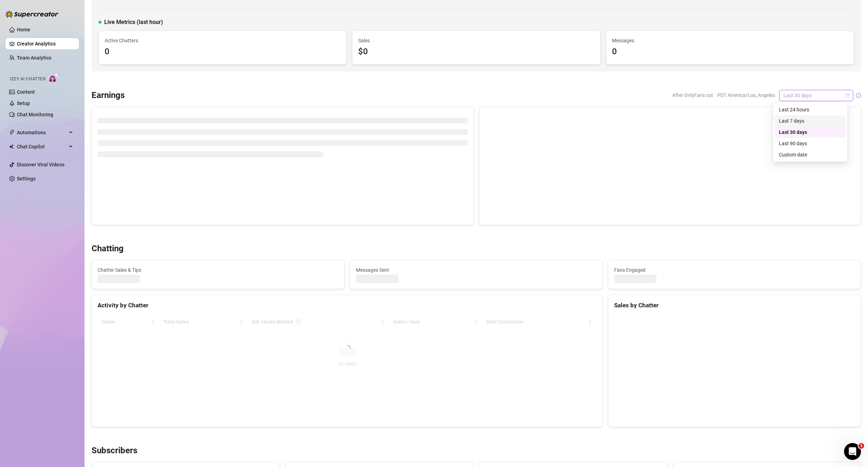  What do you see at coordinates (24, 29) in the screenshot?
I see `a: Home` at bounding box center [24, 29].